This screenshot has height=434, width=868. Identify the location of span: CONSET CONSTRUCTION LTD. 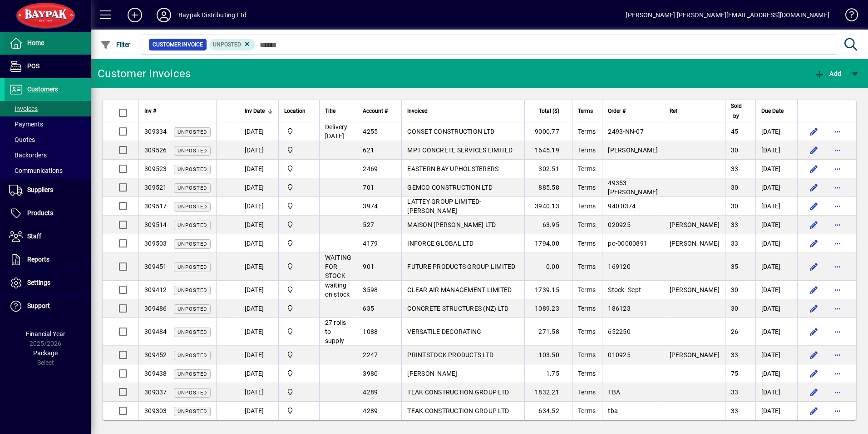
(451, 132).